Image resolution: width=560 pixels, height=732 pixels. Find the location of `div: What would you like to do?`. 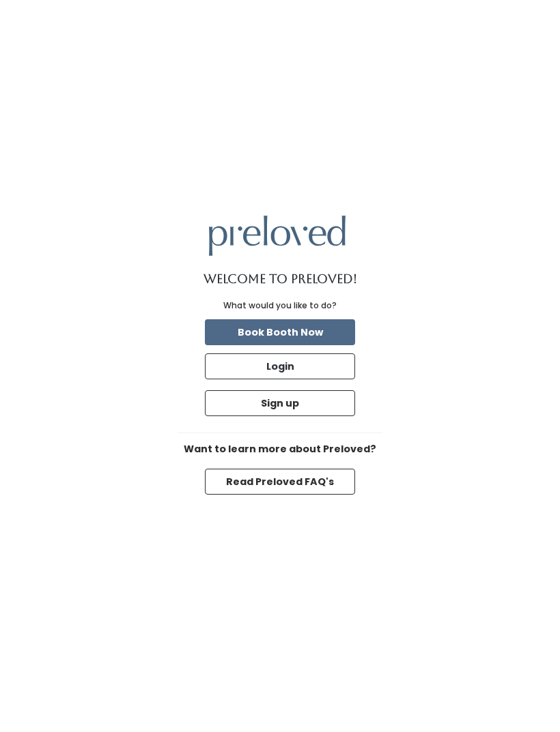

div: What would you like to do? is located at coordinates (280, 306).